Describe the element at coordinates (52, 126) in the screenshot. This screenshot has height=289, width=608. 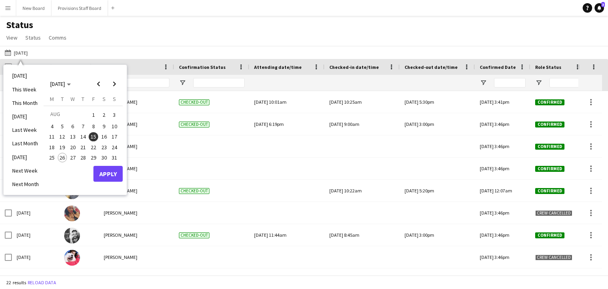
I see `button: 04-08-2025` at that location.